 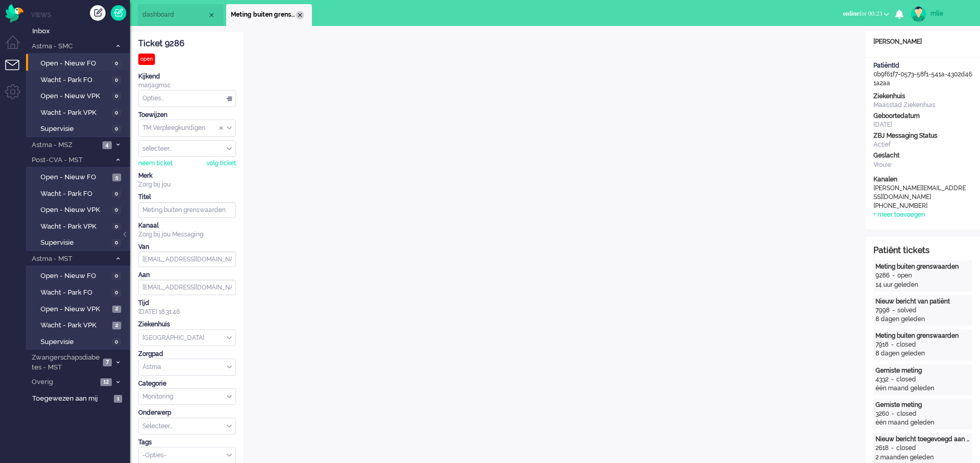 What do you see at coordinates (116, 325) in the screenshot?
I see `span: 2` at bounding box center [116, 325].